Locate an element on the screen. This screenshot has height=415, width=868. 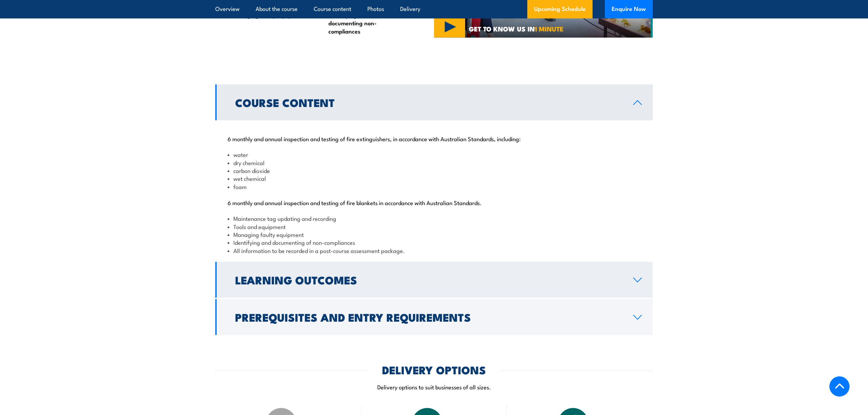
li: wet chemical is located at coordinates (434, 178).